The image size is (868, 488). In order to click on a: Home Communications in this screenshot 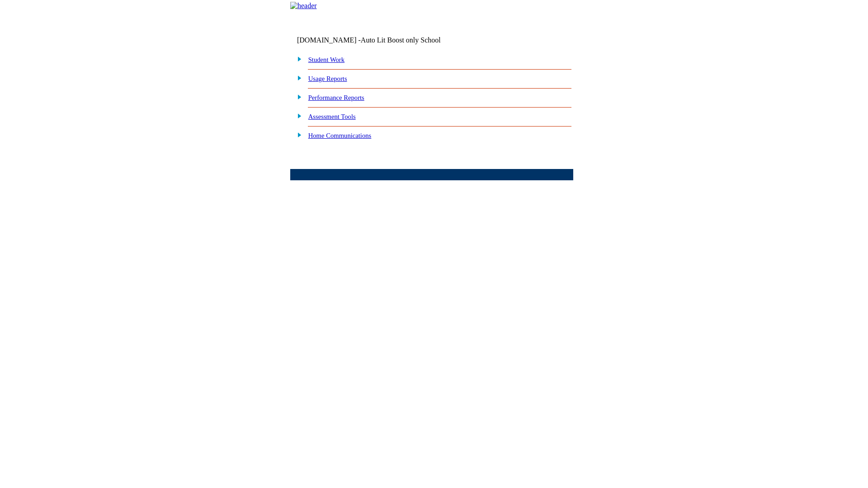, I will do `click(340, 135)`.